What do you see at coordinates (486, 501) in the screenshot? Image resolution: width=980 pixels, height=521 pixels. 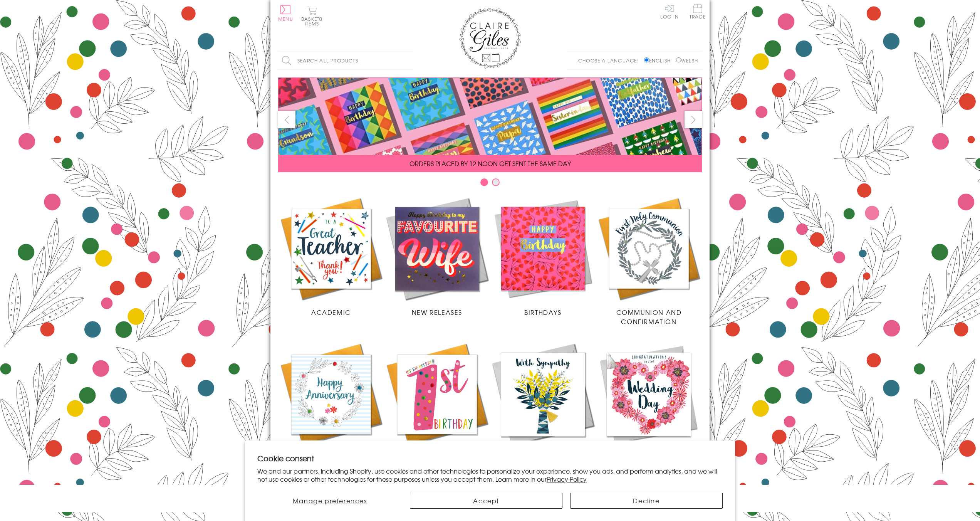 I see `button: Accept` at bounding box center [486, 501].